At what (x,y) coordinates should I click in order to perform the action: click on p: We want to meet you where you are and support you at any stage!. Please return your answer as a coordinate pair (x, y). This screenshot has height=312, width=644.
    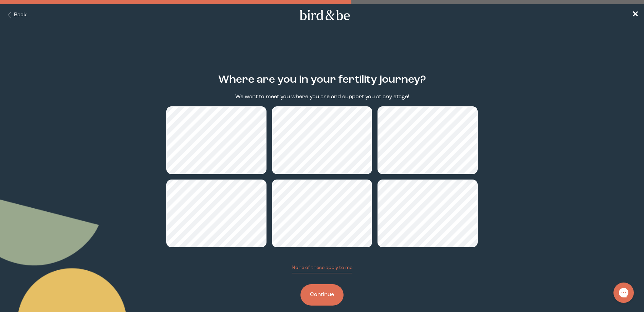
    Looking at the image, I should click on (322, 97).